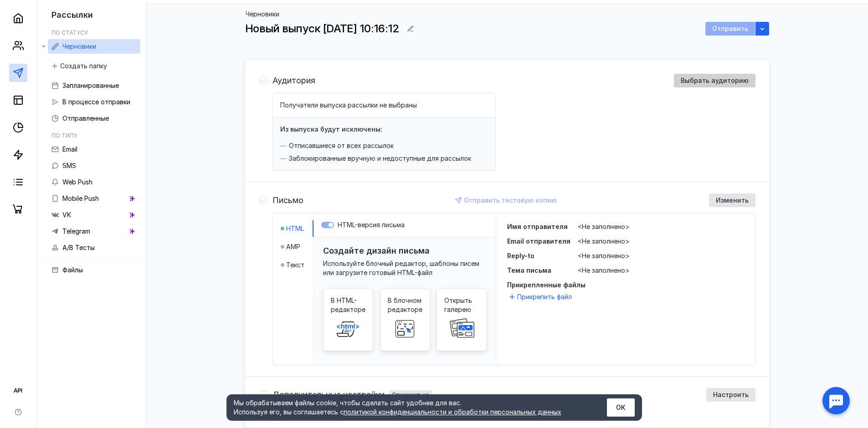  What do you see at coordinates (380, 158) in the screenshot?
I see `span: Заблокированные вручную и недоступные для рассылок` at bounding box center [380, 158].